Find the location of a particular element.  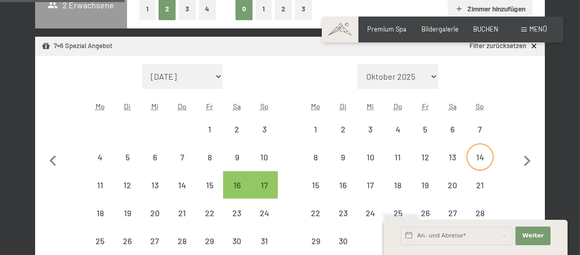

div: 2 is located at coordinates (237, 137).